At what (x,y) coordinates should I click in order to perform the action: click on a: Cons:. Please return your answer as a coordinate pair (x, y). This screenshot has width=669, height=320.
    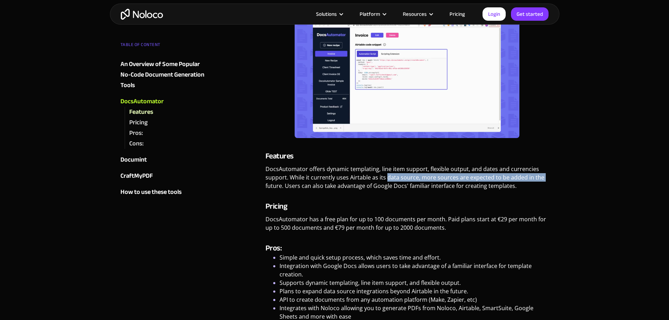
    Looking at the image, I should click on (167, 144).